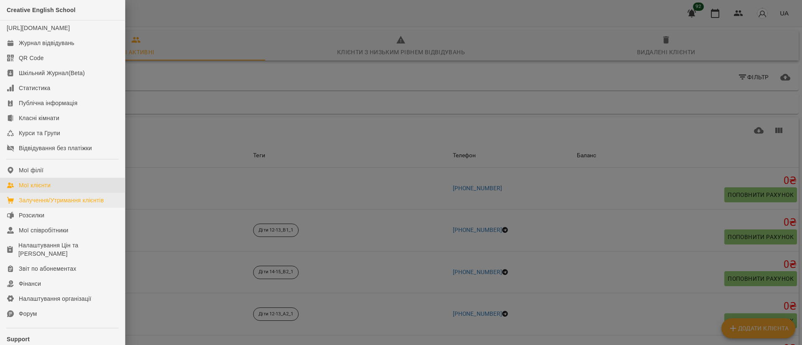 The height and width of the screenshot is (345, 802). Describe the element at coordinates (28, 314) in the screenshot. I see `div: Форум` at that location.